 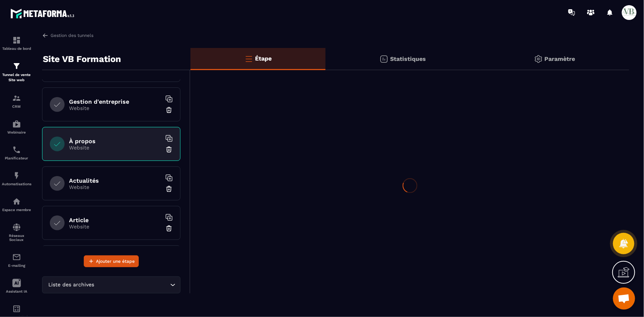 I want to click on p: Automatisations, so click(x=17, y=184).